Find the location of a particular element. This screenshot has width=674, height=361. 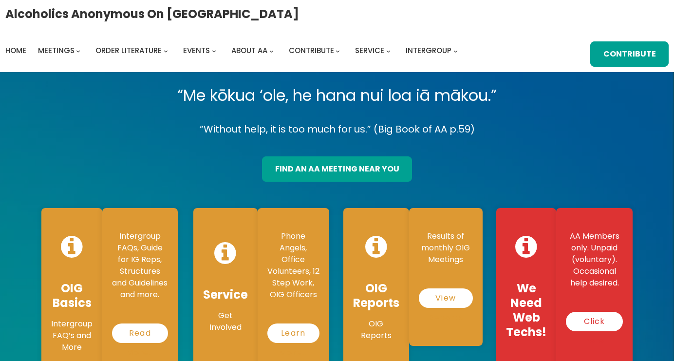

span: Meetings is located at coordinates (56, 50).